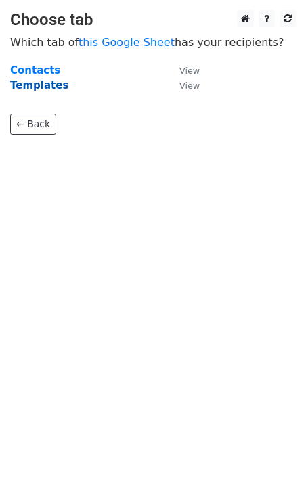  I want to click on strong: Contacts, so click(35, 70).